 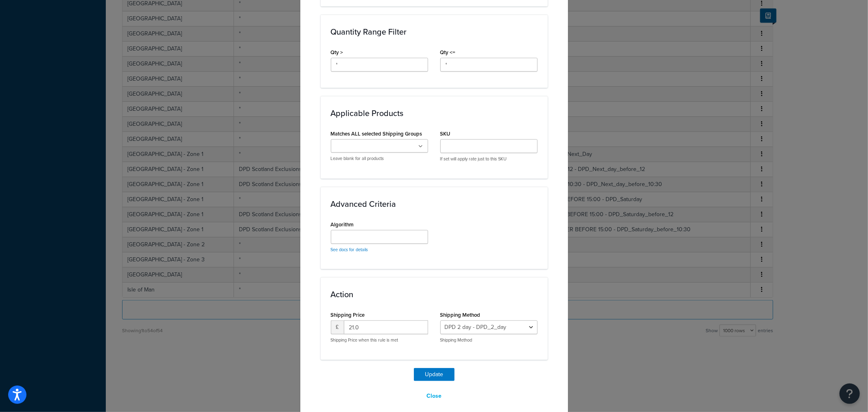 I want to click on h3: Quantity Range Filter, so click(x=434, y=31).